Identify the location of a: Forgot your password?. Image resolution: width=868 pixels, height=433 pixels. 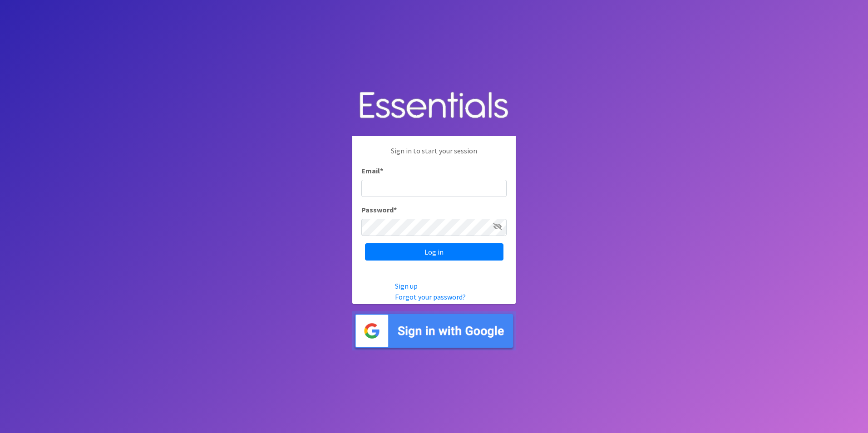
(430, 297).